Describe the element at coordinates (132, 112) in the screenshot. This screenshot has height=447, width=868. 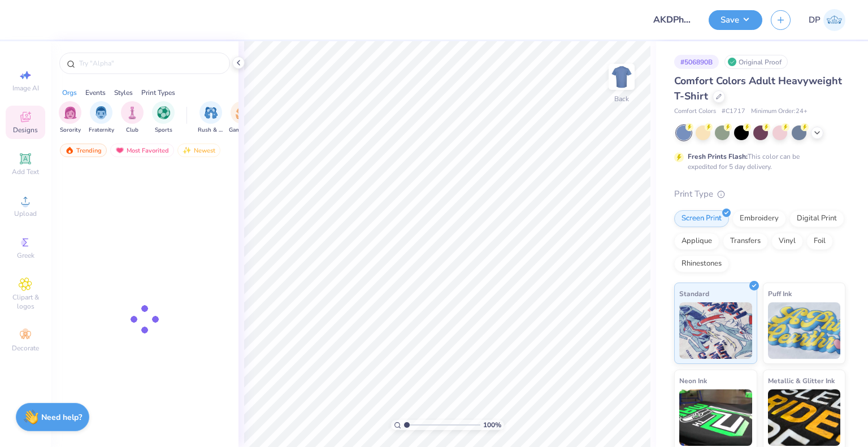
I see `img: Club Image` at that location.